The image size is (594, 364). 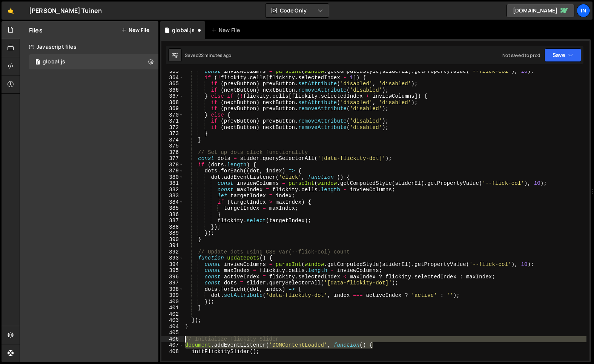 What do you see at coordinates (297, 11) in the screenshot?
I see `button: Code Only` at bounding box center [297, 11].